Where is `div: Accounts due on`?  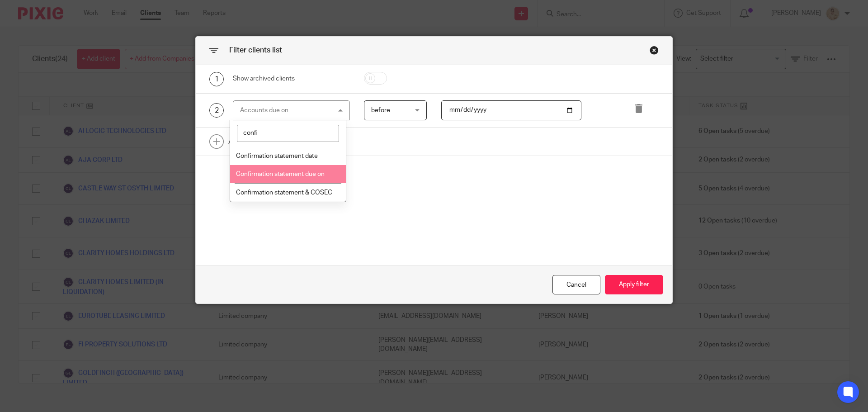
div: Accounts due on is located at coordinates (264, 110).